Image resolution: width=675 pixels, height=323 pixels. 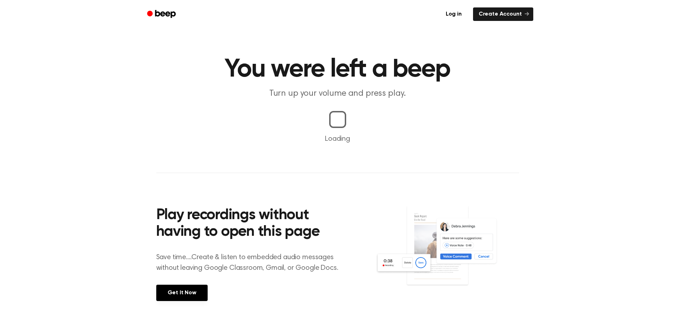 What do you see at coordinates (453, 14) in the screenshot?
I see `a: Log in` at bounding box center [453, 14].